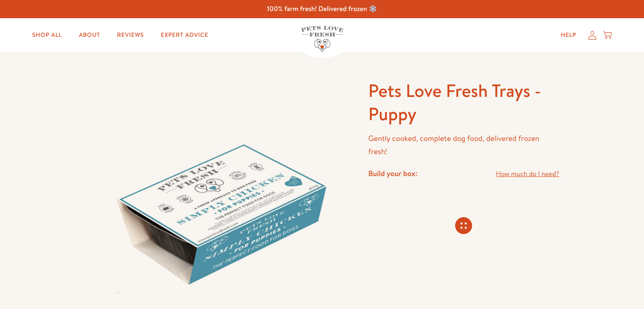 Image resolution: width=644 pixels, height=309 pixels. Describe the element at coordinates (464, 145) in the screenshot. I see `p: Gently cooked, complete dog food, delivered frozen fresh!` at that location.